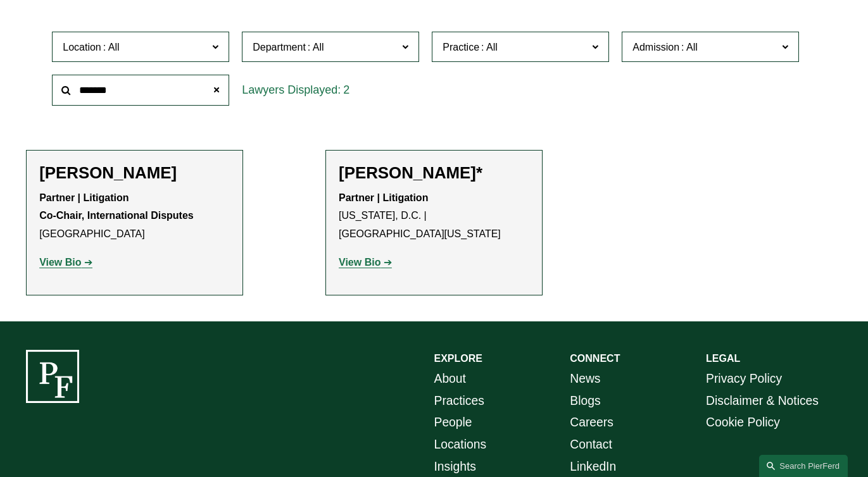 The width and height of the screenshot is (868, 477). I want to click on a: Contact, so click(591, 445).